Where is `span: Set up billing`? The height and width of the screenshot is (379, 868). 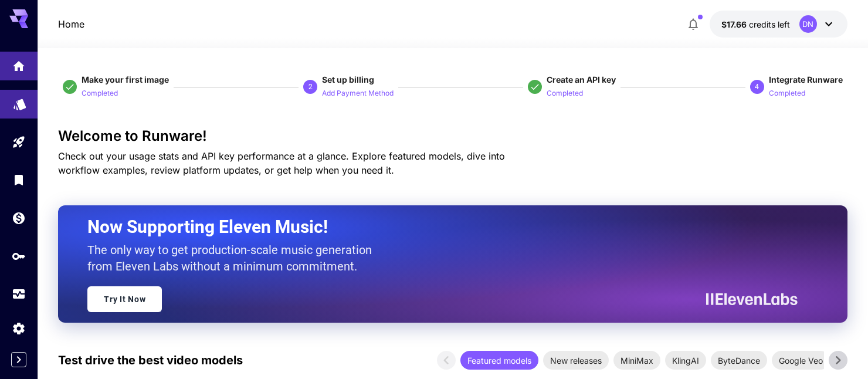
span: Set up billing is located at coordinates (348, 79).